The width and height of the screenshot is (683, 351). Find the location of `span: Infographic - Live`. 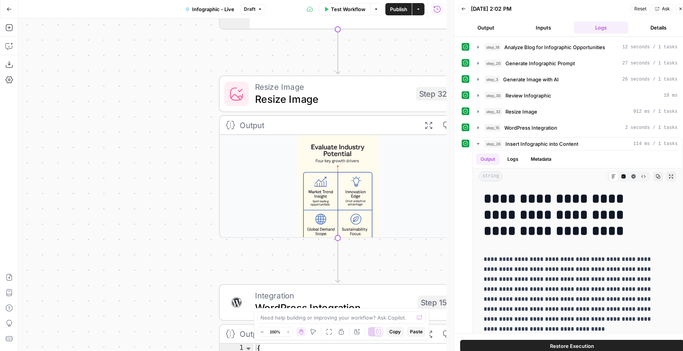

span: Infographic - Live is located at coordinates (213, 9).